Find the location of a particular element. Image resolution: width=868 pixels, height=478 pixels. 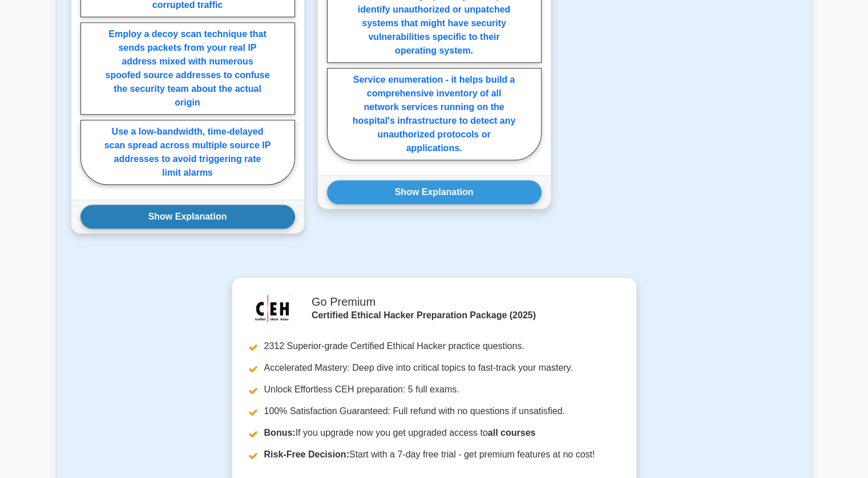

label: Service enumeration - it helps build a comprehensive inventory of all network services running on... is located at coordinates (435, 114).